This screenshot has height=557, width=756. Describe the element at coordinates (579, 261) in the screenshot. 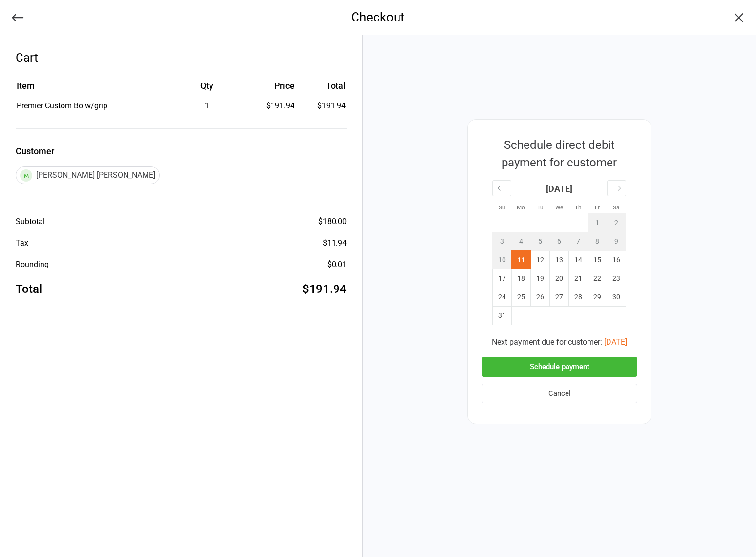

I see `td: Thursday, August 14, 2025` at that location.